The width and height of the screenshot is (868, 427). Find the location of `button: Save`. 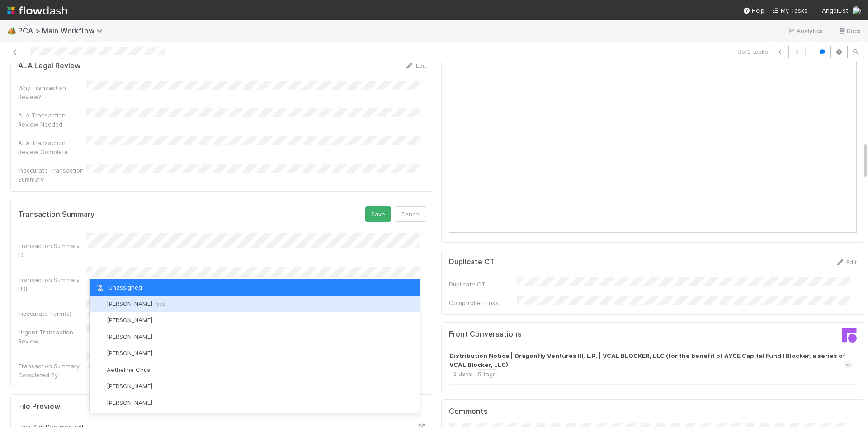

button: Save is located at coordinates (378, 214).